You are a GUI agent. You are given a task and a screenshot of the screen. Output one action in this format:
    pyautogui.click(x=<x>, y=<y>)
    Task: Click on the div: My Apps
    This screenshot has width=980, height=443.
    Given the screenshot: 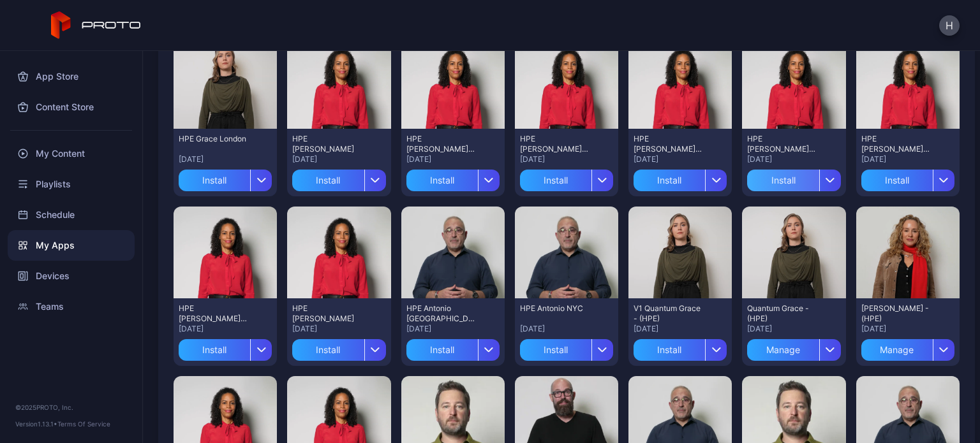 What is the action you would take?
    pyautogui.click(x=71, y=245)
    